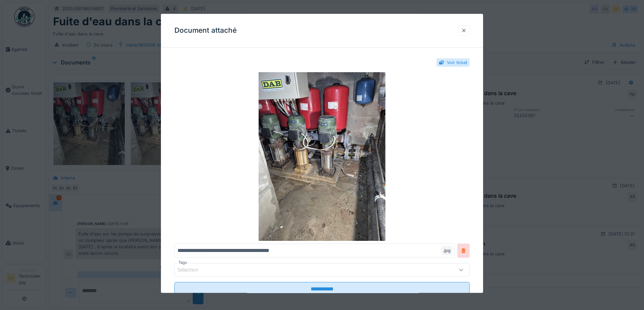 This screenshot has width=644, height=310. I want to click on h3: Document attaché, so click(205, 31).